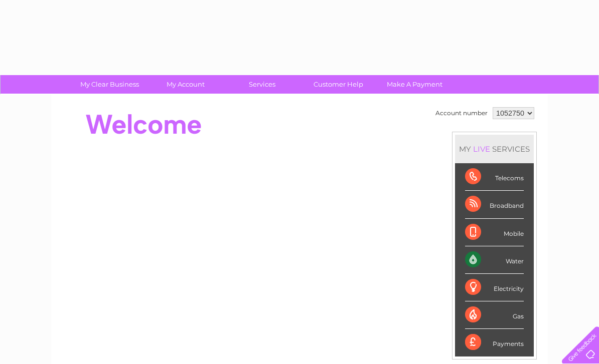  I want to click on a: Services, so click(262, 84).